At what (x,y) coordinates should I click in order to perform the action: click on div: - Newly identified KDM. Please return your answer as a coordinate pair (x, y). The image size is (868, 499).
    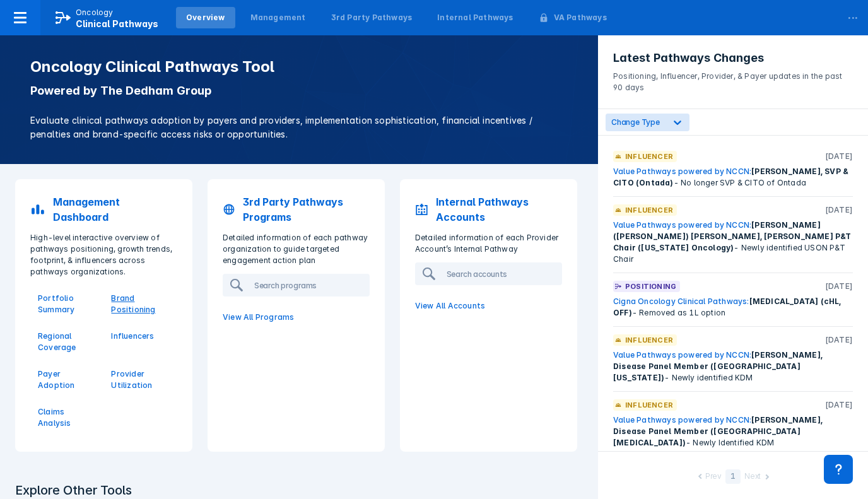
    Looking at the image, I should click on (733, 366).